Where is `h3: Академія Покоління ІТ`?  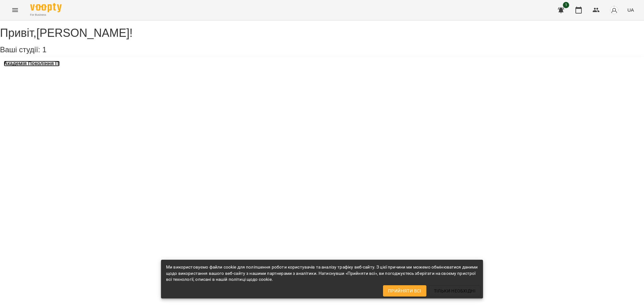 h3: Академія Покоління ІТ is located at coordinates (32, 64).